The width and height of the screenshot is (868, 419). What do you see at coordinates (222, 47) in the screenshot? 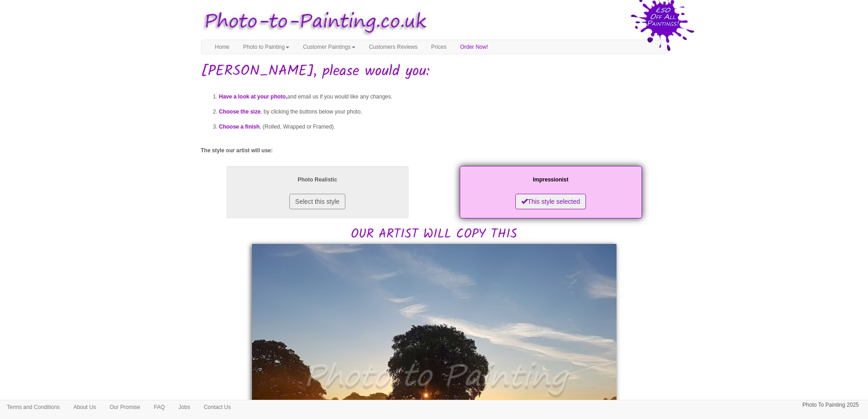
I see `a: Home` at bounding box center [222, 47].